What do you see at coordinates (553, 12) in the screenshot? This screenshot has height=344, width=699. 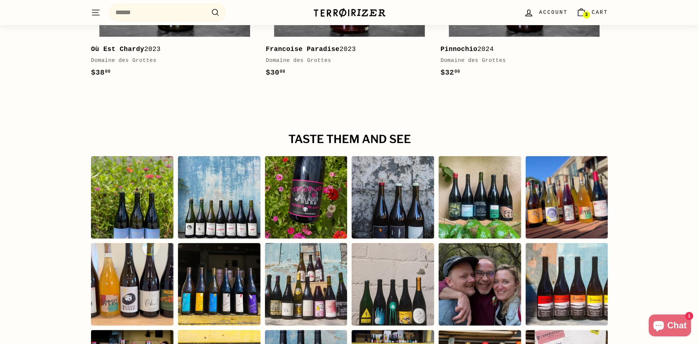 I see `span: Account` at bounding box center [553, 12].